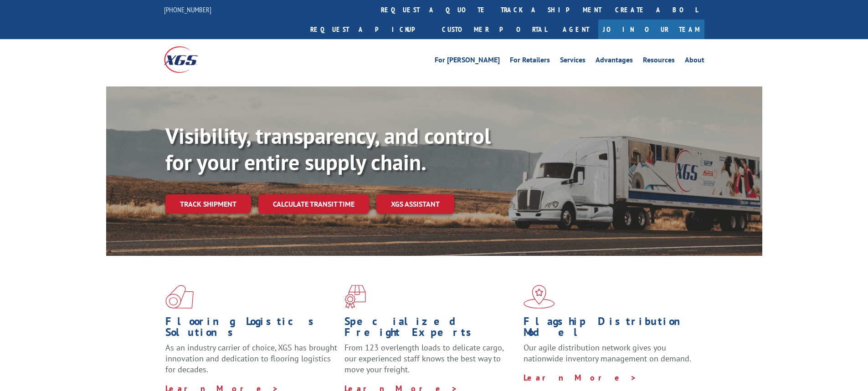 The height and width of the screenshot is (391, 868). I want to click on p: From 123 overlength loads to delicate cargo, our experienced staff knows the best way to move you..., so click(430, 363).